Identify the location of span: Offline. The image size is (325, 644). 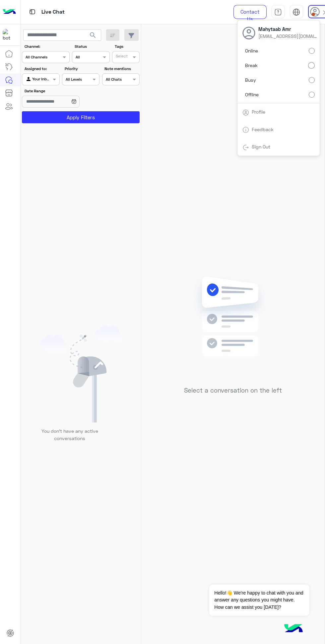
(252, 95).